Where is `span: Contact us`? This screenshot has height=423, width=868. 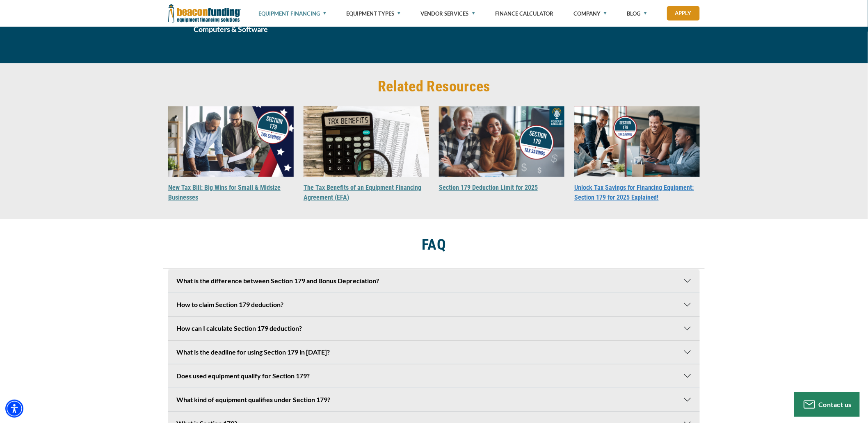
span: Contact us is located at coordinates (835, 404).